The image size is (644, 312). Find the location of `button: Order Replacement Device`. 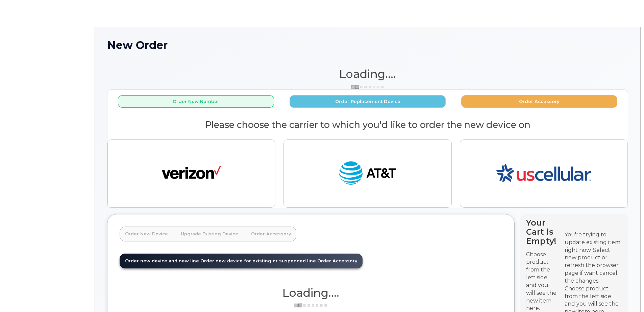

button: Order Replacement Device is located at coordinates (368, 101).